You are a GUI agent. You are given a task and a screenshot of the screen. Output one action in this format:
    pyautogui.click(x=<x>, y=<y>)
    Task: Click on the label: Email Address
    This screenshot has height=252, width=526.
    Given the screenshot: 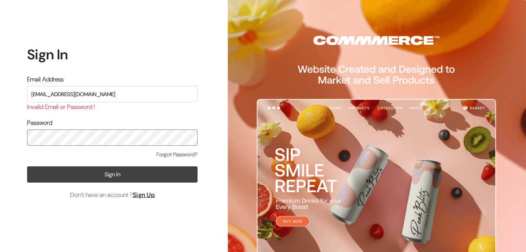 What is the action you would take?
    pyautogui.click(x=45, y=79)
    